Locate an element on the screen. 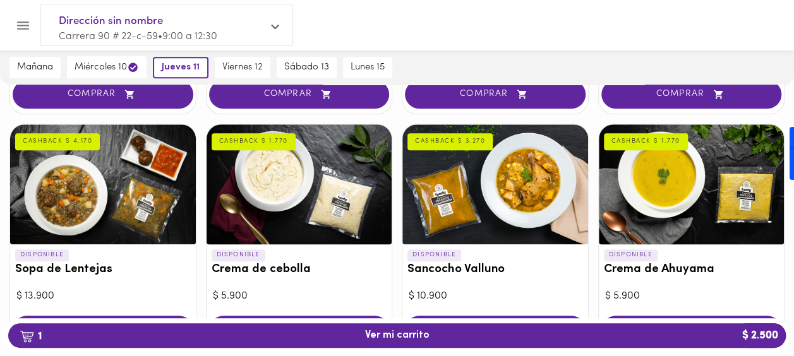  button: Menu is located at coordinates (23, 25).